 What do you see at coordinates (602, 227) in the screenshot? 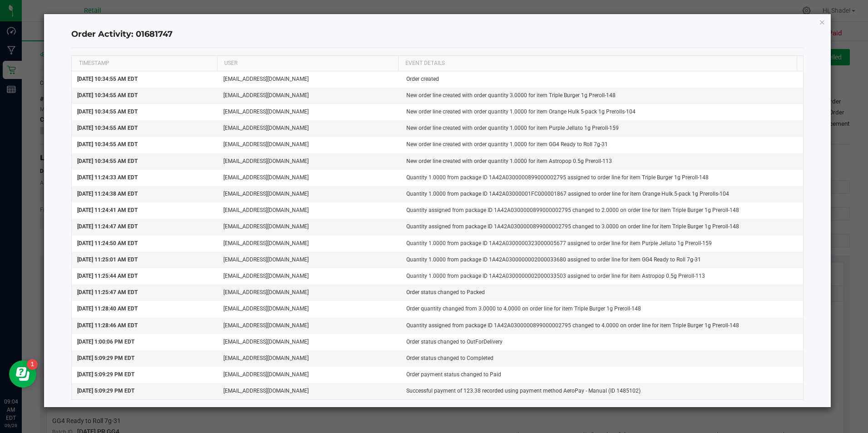
I see `td: Quantity assigned from package ID 1A42A0300000899000002795 changed to 3.0000 on order line for it...` at bounding box center [602, 227].